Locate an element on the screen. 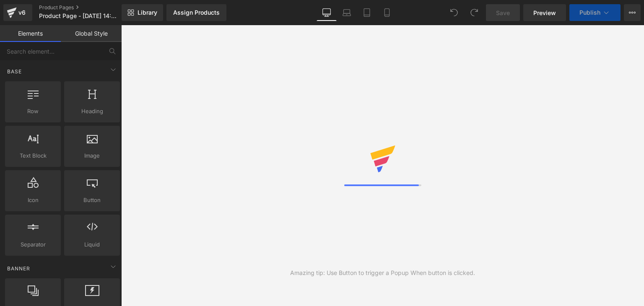  span: Preview is located at coordinates (545, 12).